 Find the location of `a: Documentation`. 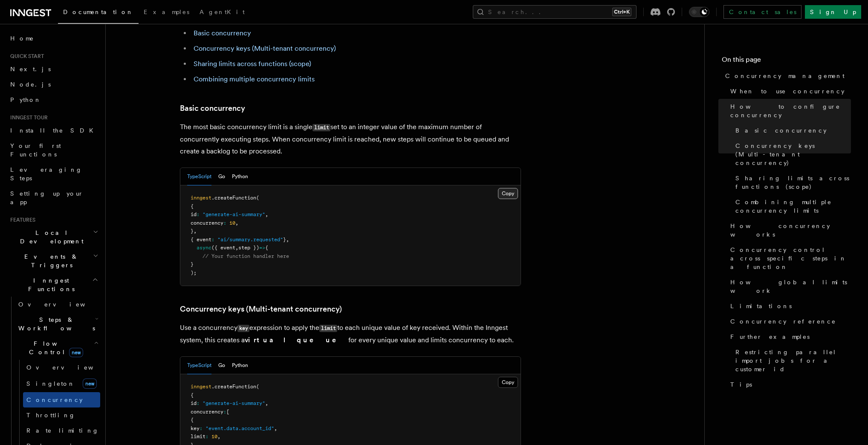

a: Documentation is located at coordinates (98, 13).